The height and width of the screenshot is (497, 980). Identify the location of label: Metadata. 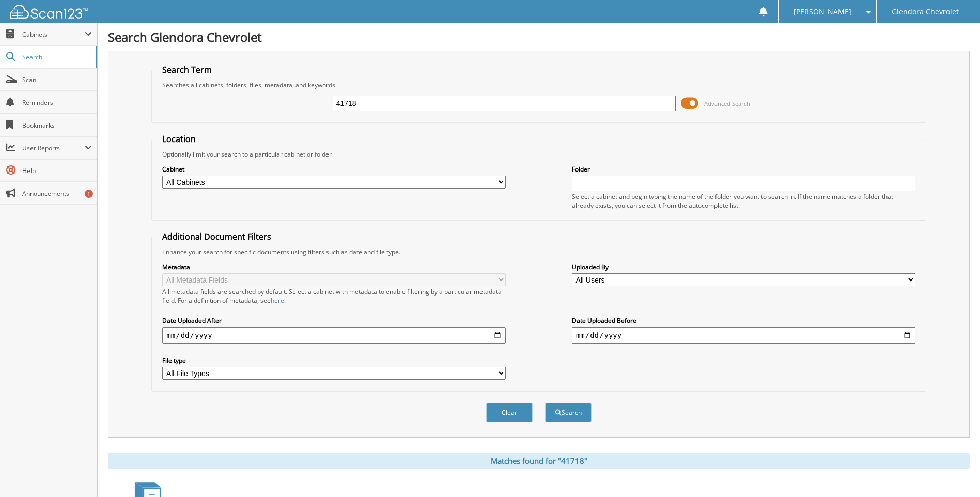
(334, 267).